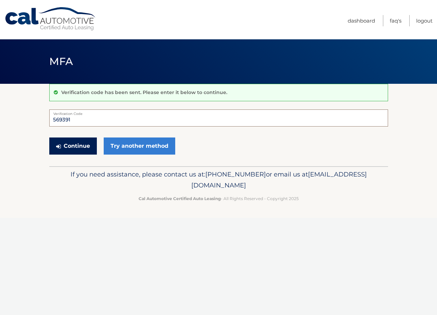  What do you see at coordinates (219, 180) in the screenshot?
I see `p: If you need assistance, please contact us at: or email us at` at bounding box center [219, 180].